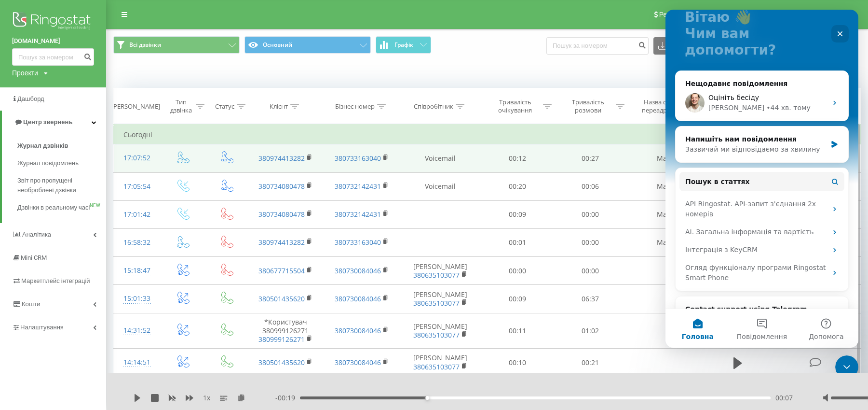  What do you see at coordinates (680, 46) in the screenshot?
I see `button: Експорт` at bounding box center [680, 46].